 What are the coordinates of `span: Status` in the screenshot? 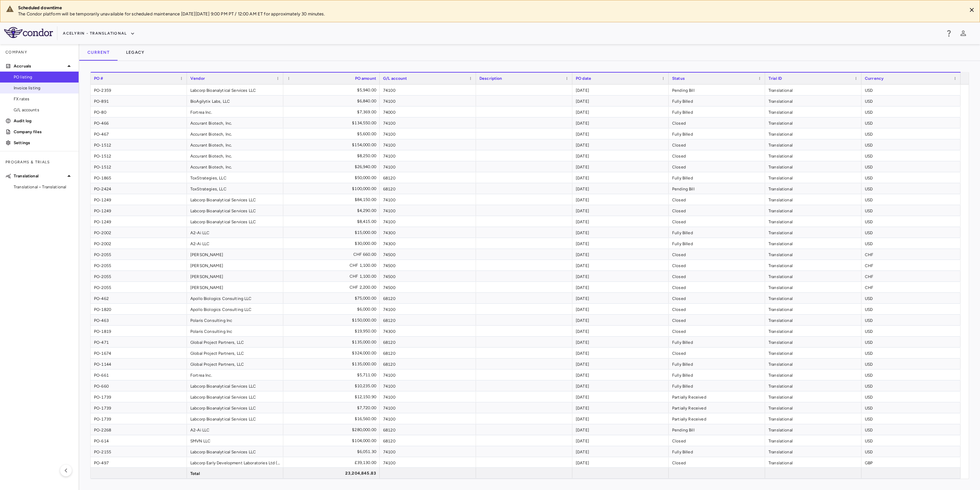 It's located at (678, 78).